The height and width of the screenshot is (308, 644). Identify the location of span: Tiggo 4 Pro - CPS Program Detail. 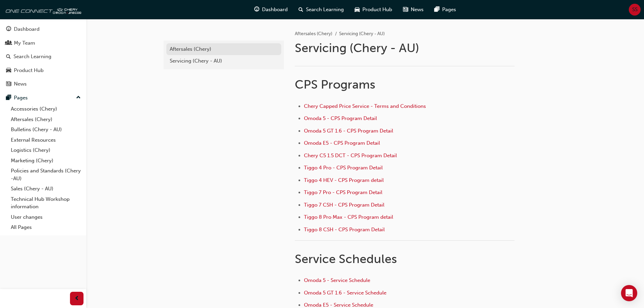
(343, 167).